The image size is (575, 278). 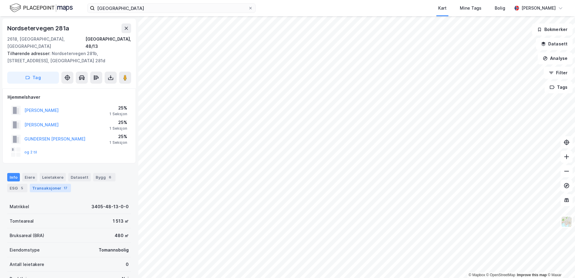 What do you see at coordinates (172, 8) in the screenshot?
I see `input: Søk på adresse, matrikkel, gårdeiere, leietakere eller personer` at bounding box center [172, 8].